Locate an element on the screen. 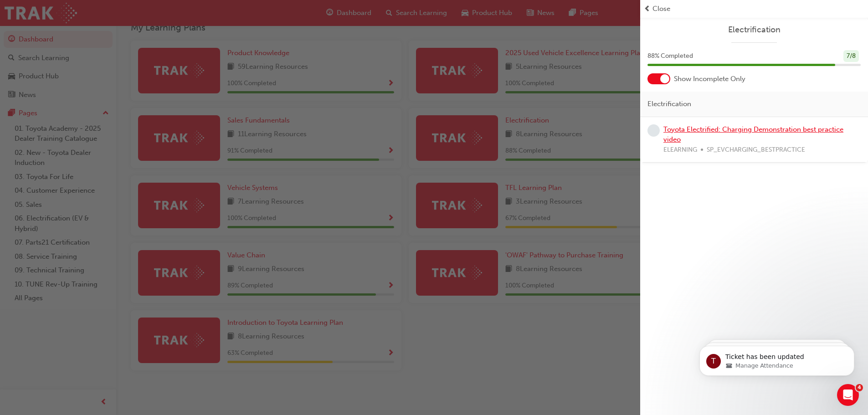  div: 7 / 8 is located at coordinates (851, 56).